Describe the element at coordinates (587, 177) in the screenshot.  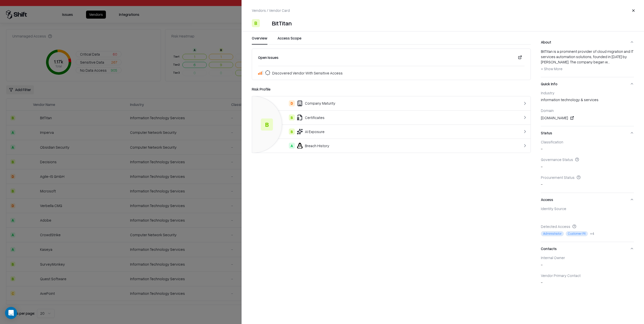
I see `div: Procurement Status` at that location.